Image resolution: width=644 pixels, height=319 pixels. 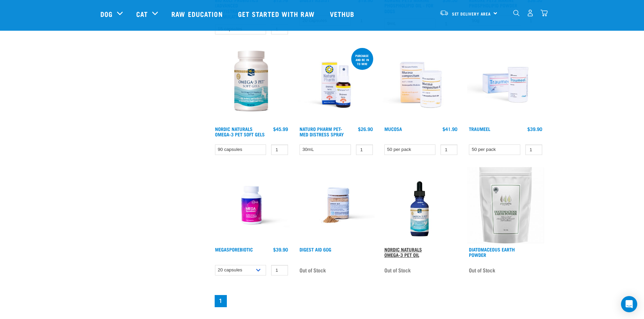 I want to click on img: home-icon-1@2x.png, so click(x=516, y=13).